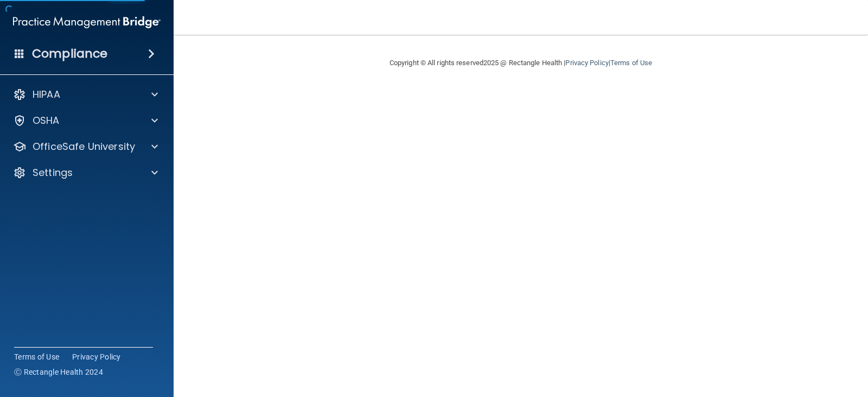 The height and width of the screenshot is (397, 868). Describe the element at coordinates (58, 372) in the screenshot. I see `span: Ⓒ Rectangle Health 2024` at that location.